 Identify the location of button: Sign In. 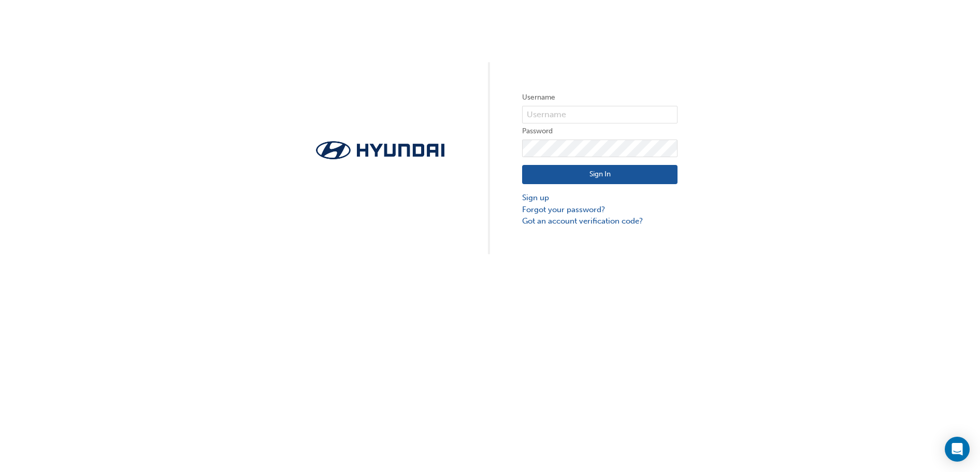
(600, 175).